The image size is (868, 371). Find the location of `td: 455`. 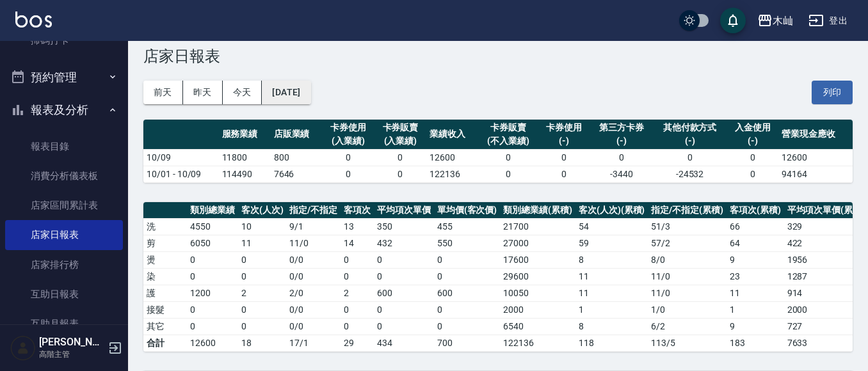

td: 455 is located at coordinates (467, 227).